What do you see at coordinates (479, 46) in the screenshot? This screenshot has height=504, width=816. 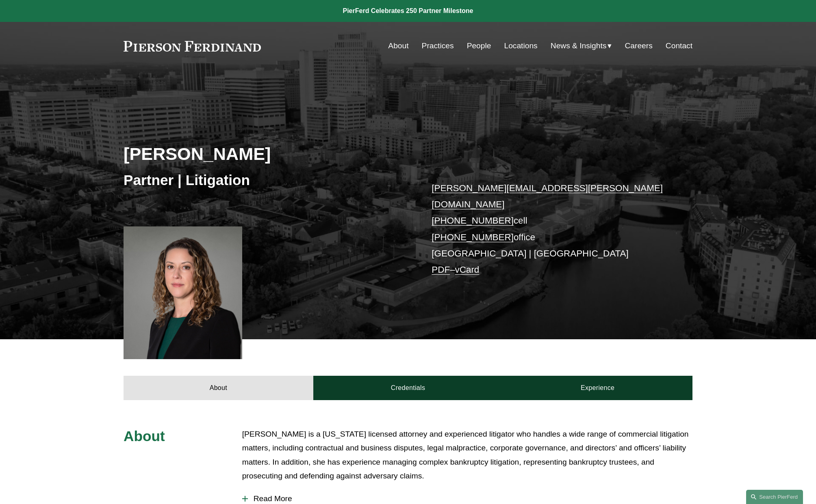 I see `a: People` at bounding box center [479, 46].